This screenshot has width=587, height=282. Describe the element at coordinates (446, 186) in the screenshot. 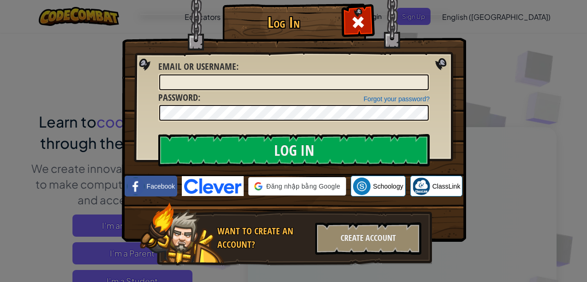

I see `span: ClassLink` at that location.